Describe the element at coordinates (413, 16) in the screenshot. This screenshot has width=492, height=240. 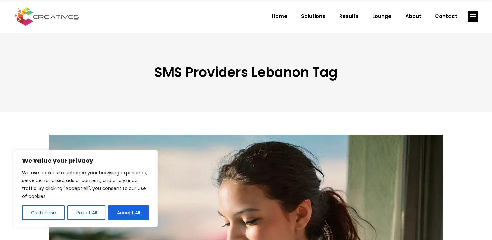
I see `a: About` at that location.